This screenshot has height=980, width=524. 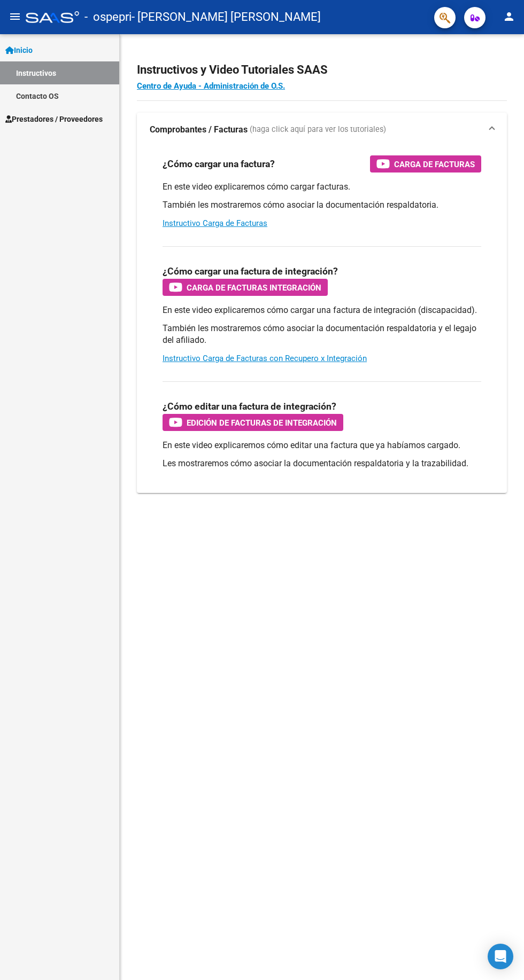 What do you see at coordinates (265, 358) in the screenshot?
I see `a: Instructivo Carga de Facturas con Recupero x Integración` at bounding box center [265, 358].